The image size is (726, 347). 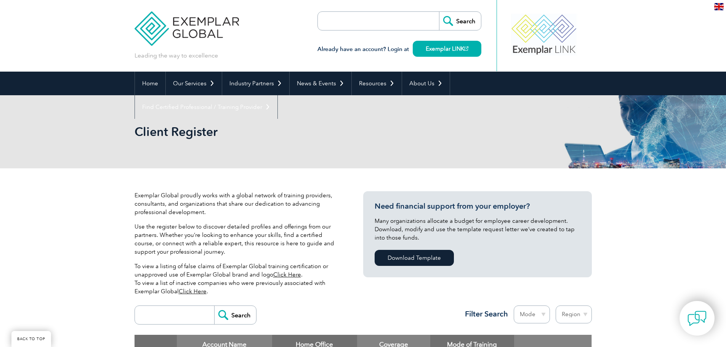 I want to click on img: contact-chat.png, so click(x=697, y=319).